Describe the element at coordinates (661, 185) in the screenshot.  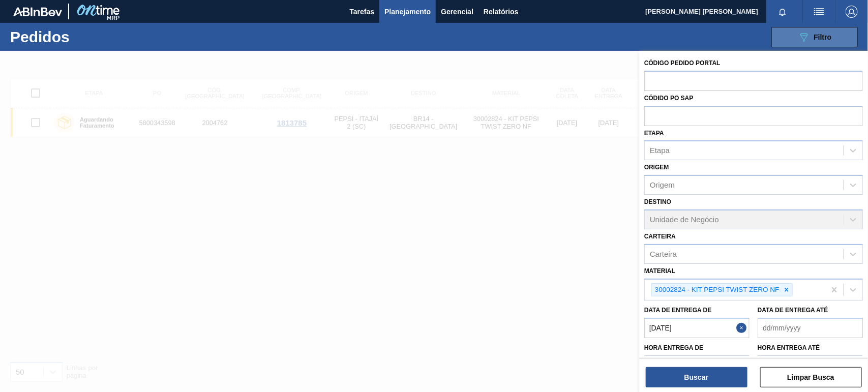
I see `div: Origem` at that location.